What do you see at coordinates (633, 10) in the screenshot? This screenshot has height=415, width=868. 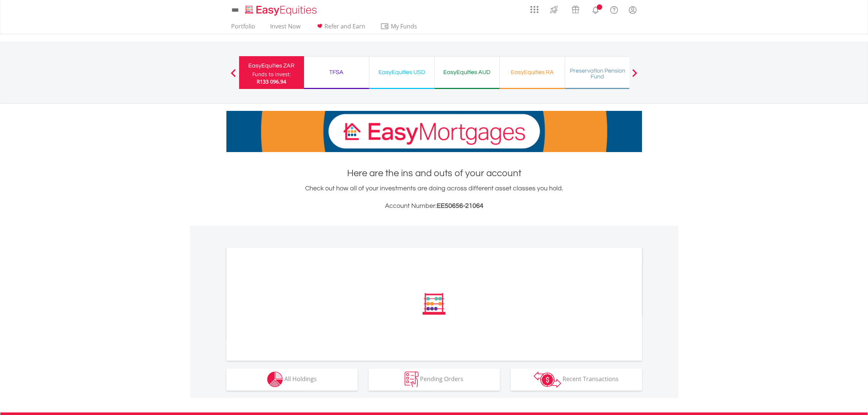 I see `a: My Profile` at bounding box center [633, 10].